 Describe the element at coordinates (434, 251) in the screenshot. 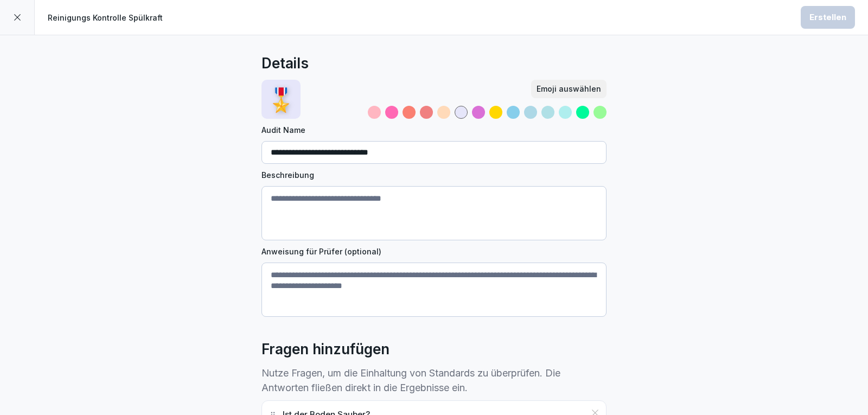

I see `label: Anweisung für Prüfer (optional)` at that location.